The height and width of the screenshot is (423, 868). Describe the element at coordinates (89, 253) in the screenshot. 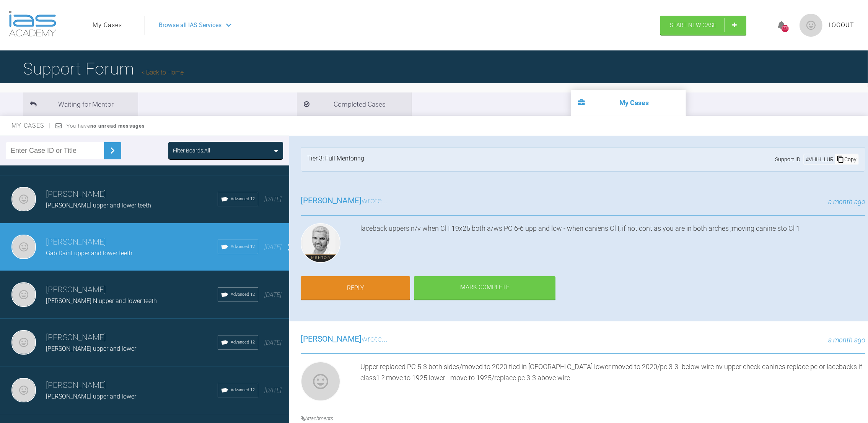

I see `span: Gab Daint upper and lower teeth` at that location.